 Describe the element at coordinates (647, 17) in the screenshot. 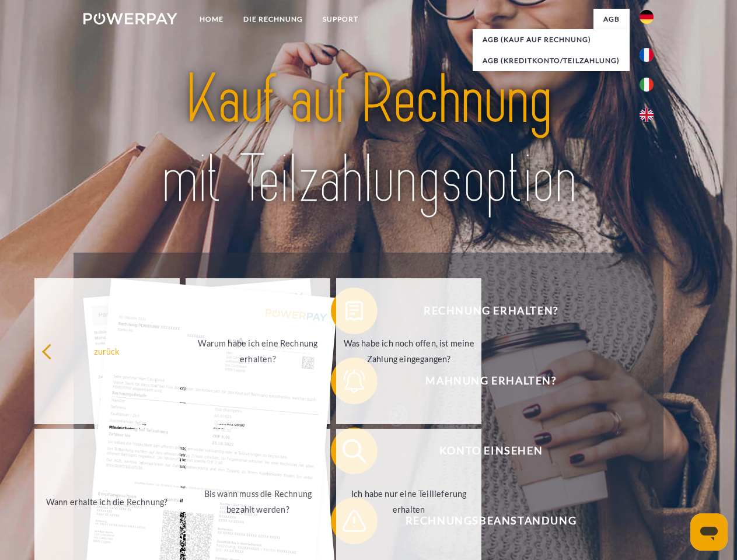

I see `img: de` at that location.